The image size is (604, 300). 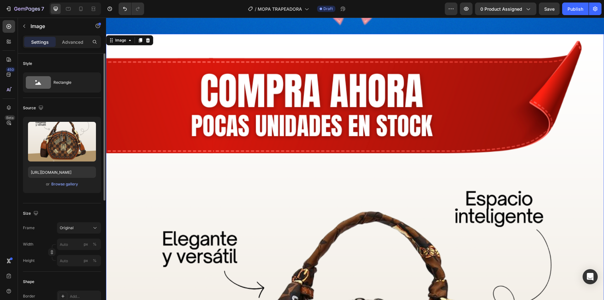 What do you see at coordinates (57, 26) in the screenshot?
I see `p: Image` at bounding box center [57, 26].